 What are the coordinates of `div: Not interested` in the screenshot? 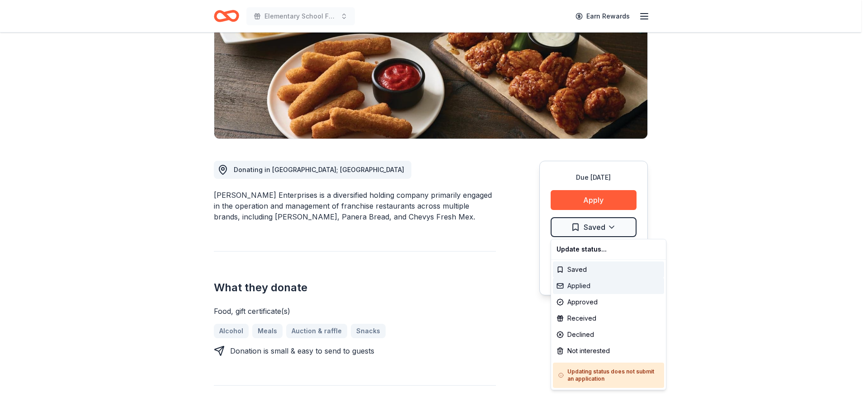 It's located at (608, 351).